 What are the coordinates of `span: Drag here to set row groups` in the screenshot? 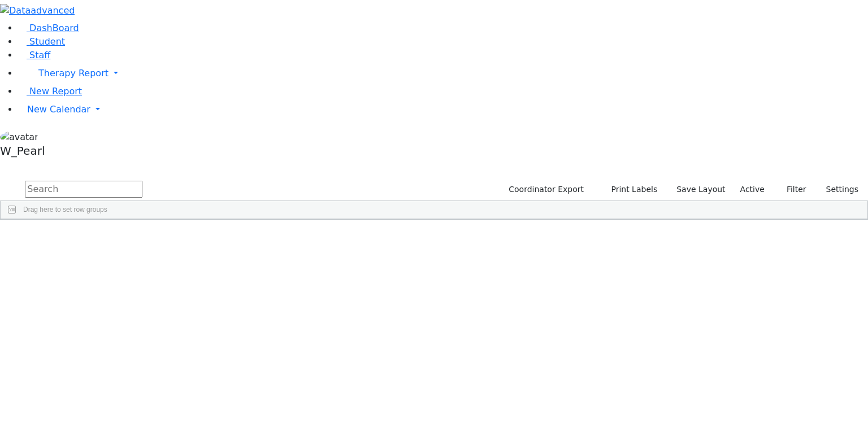 It's located at (65, 210).